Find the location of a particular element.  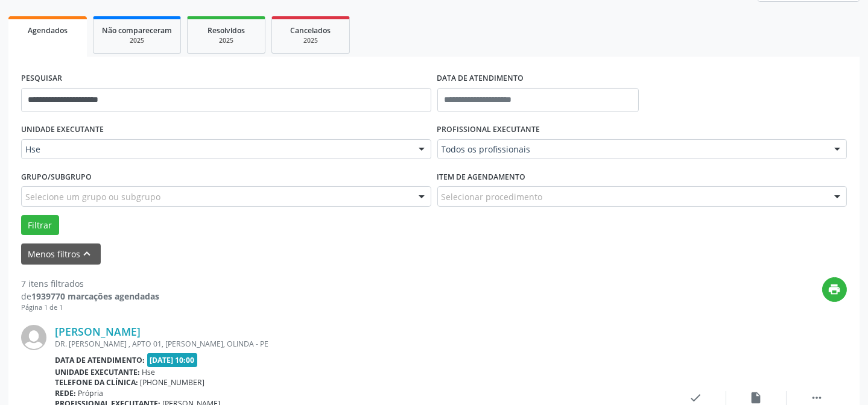

div: 7 itens filtrados is located at coordinates (90, 283).